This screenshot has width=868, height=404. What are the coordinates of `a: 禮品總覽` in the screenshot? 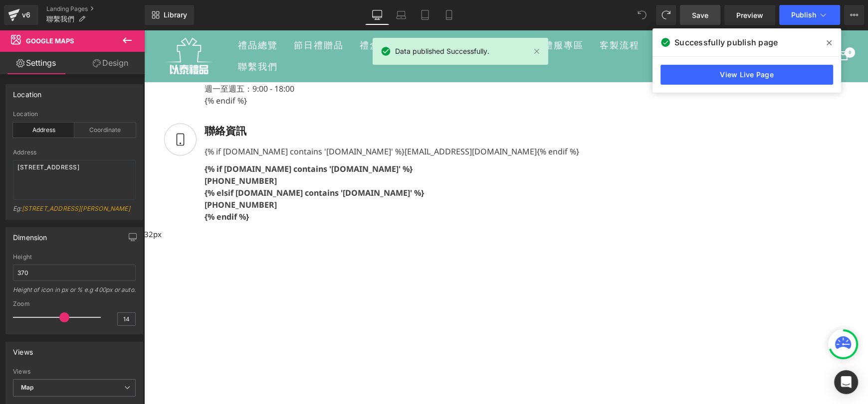 It's located at (114, 15).